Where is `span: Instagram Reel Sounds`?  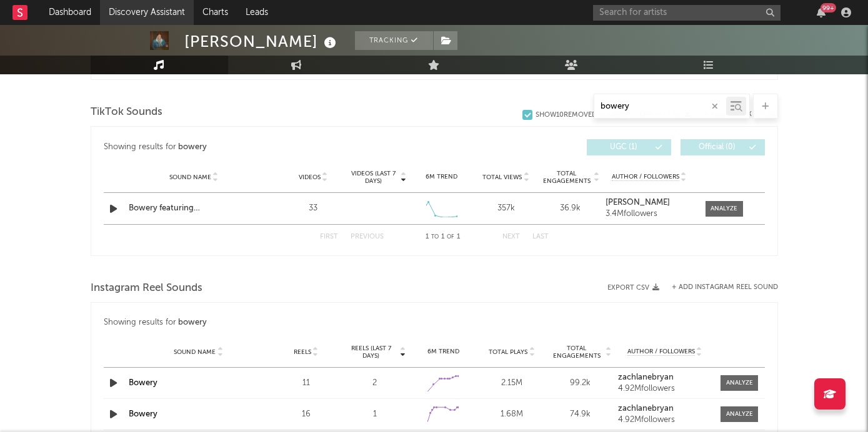
span: Instagram Reel Sounds is located at coordinates (146, 289).